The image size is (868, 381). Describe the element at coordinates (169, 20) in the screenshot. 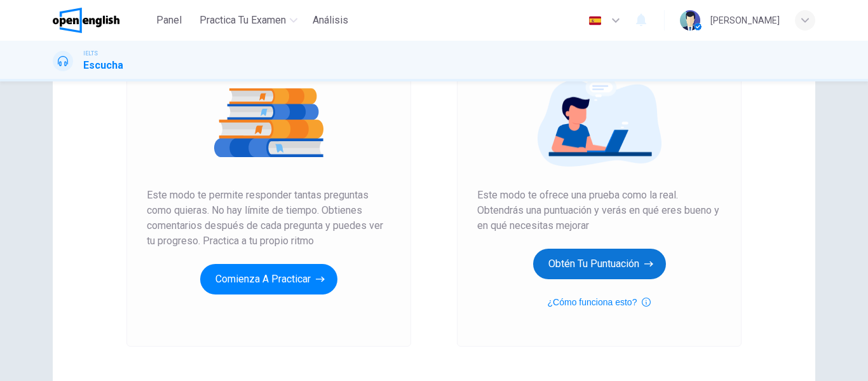

I see `button: Panel` at that location.